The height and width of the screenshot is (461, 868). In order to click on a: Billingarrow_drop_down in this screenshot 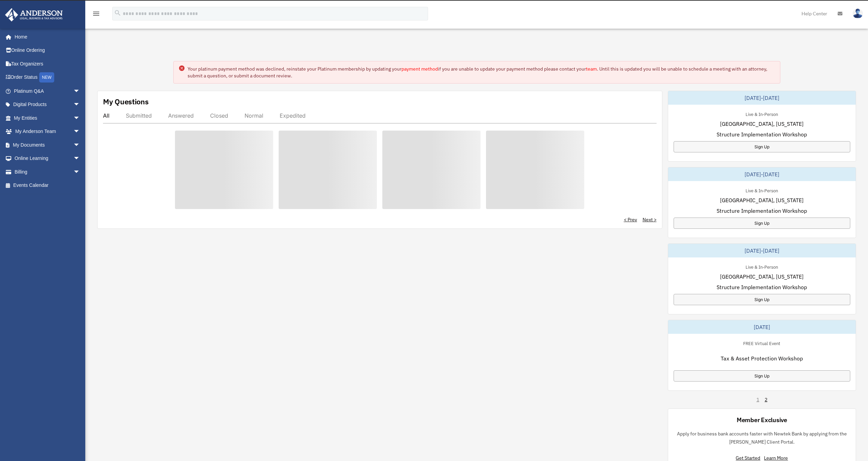, I will do `click(47, 172)`.